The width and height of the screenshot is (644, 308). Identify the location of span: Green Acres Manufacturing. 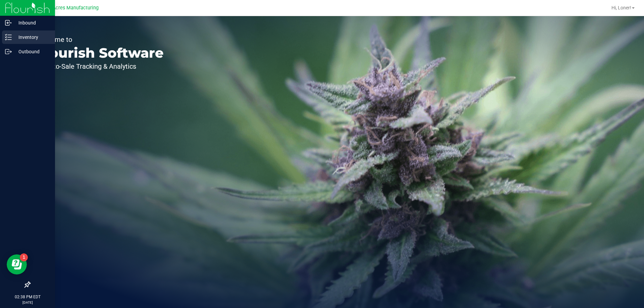
(69, 8).